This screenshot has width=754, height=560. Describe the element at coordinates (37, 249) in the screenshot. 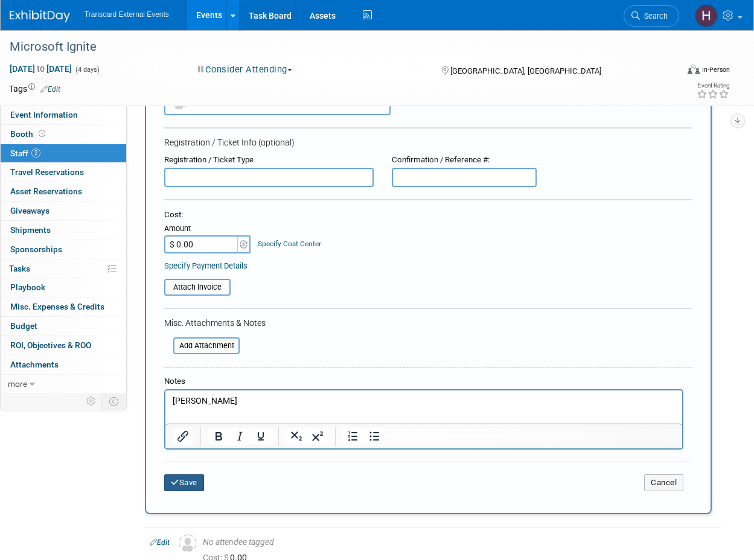

I see `span: Sponsorships` at that location.